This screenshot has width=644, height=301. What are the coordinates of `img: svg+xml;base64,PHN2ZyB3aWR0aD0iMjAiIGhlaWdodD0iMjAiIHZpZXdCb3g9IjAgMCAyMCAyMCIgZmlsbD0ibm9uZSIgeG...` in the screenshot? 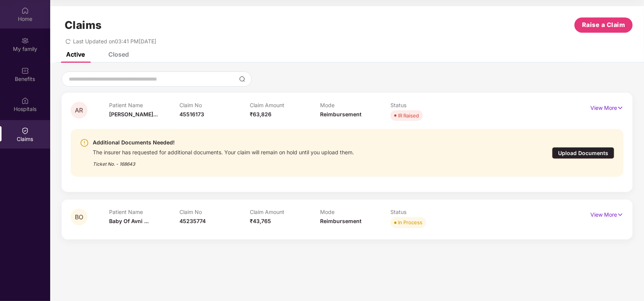 It's located at (25, 40).